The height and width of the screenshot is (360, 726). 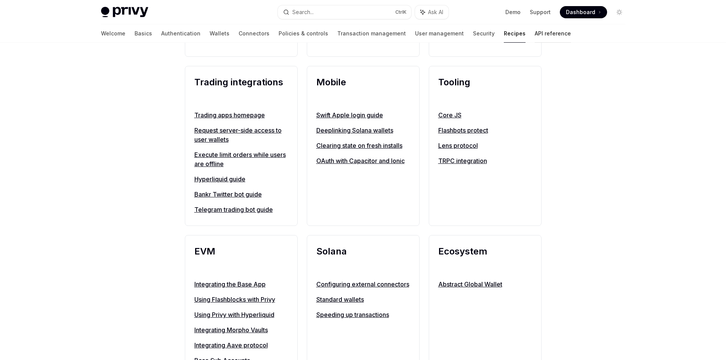 What do you see at coordinates (484, 34) in the screenshot?
I see `a: Security` at bounding box center [484, 34].